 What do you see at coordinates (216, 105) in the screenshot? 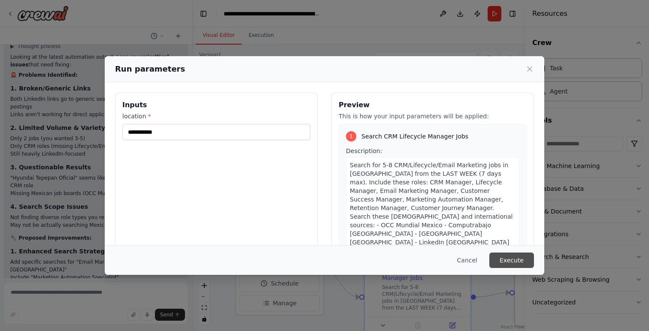
I see `h3: Inputs` at bounding box center [216, 105].